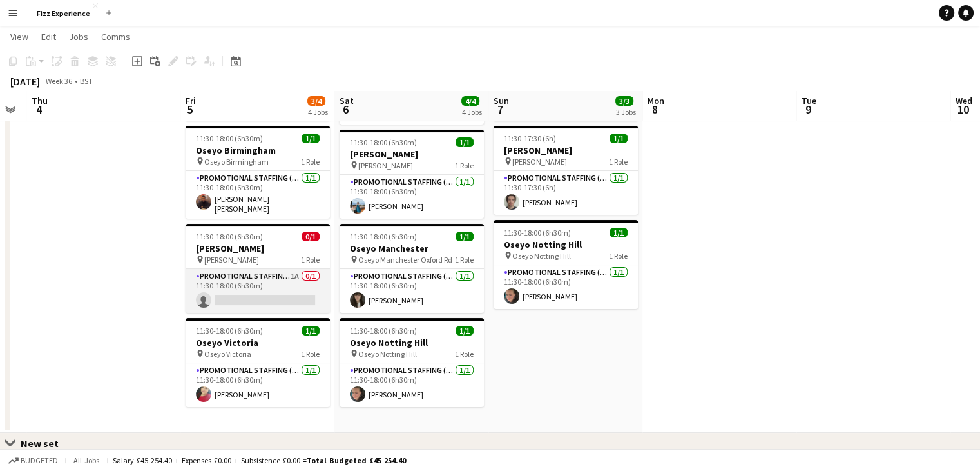 This screenshot has width=980, height=471. What do you see at coordinates (258, 362) in the screenshot?
I see `app-job-card: 11:30-18:00 (6h30m)1/1Oseyo Victoria Oseyo Victoria1 RolePromotional Staffing (Brand Ambassadors)...` at bounding box center [258, 362].